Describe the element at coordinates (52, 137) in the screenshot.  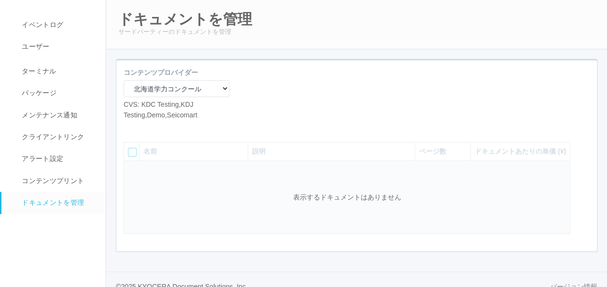
I see `span: クライアントリンク` at that location.